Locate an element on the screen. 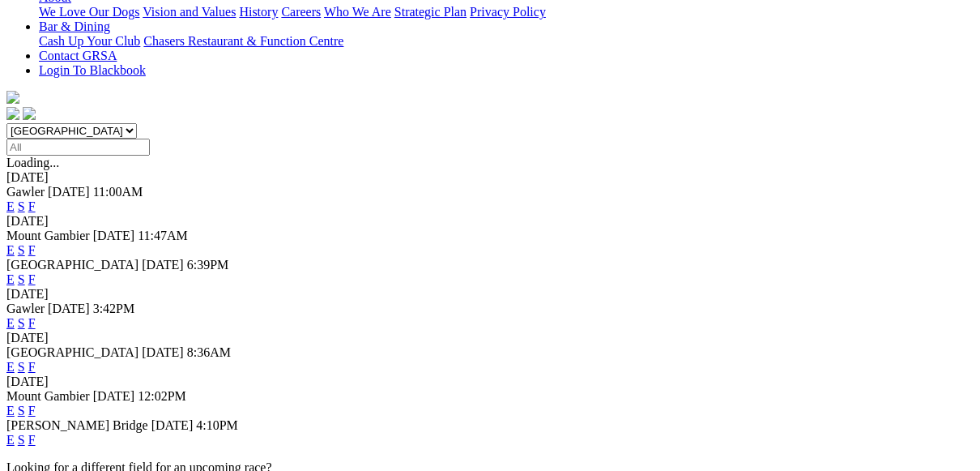 Image resolution: width=980 pixels, height=471 pixels. a: Cash Up Your Club is located at coordinates (89, 40).